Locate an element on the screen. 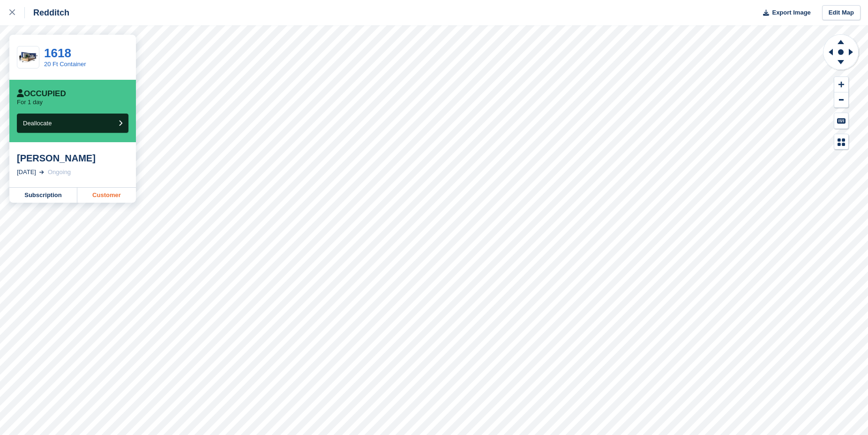 This screenshot has height=435, width=868. button: Zoom Out is located at coordinates (842, 100).